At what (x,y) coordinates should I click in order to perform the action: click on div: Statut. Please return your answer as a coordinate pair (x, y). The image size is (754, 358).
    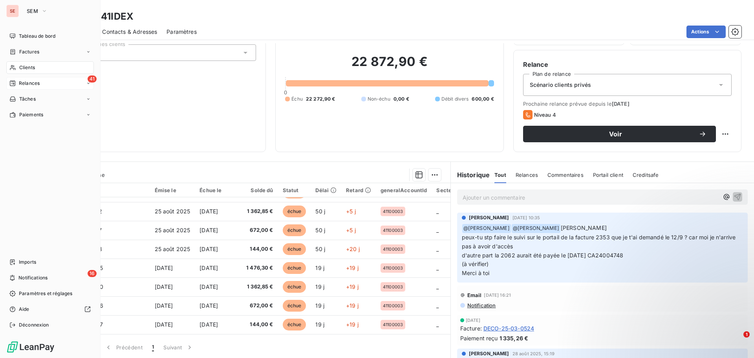
    Looking at the image, I should click on (294, 190).